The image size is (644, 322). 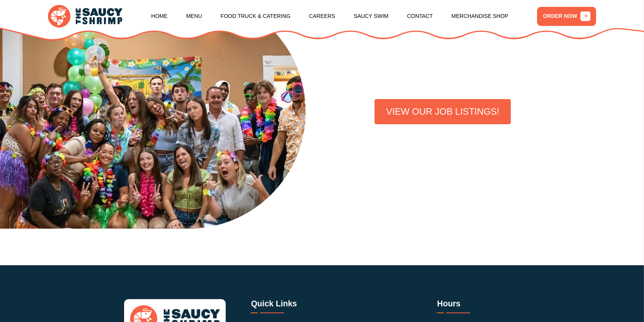 I want to click on a: Food Truck & Catering, so click(x=255, y=16).